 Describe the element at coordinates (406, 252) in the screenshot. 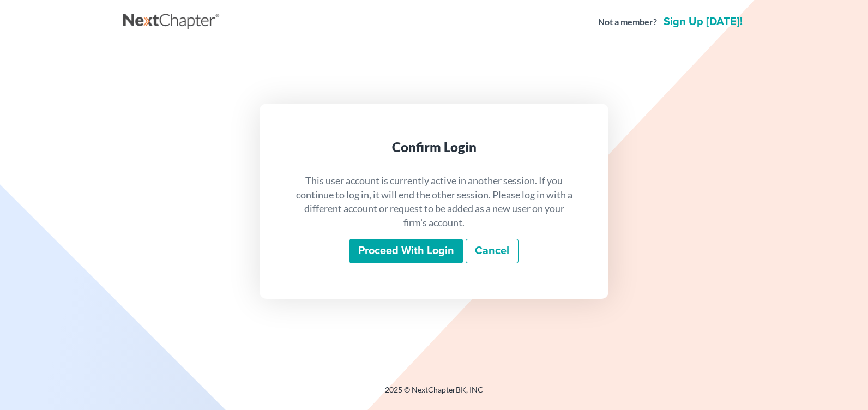

I see `input: Proceed with login` at that location.